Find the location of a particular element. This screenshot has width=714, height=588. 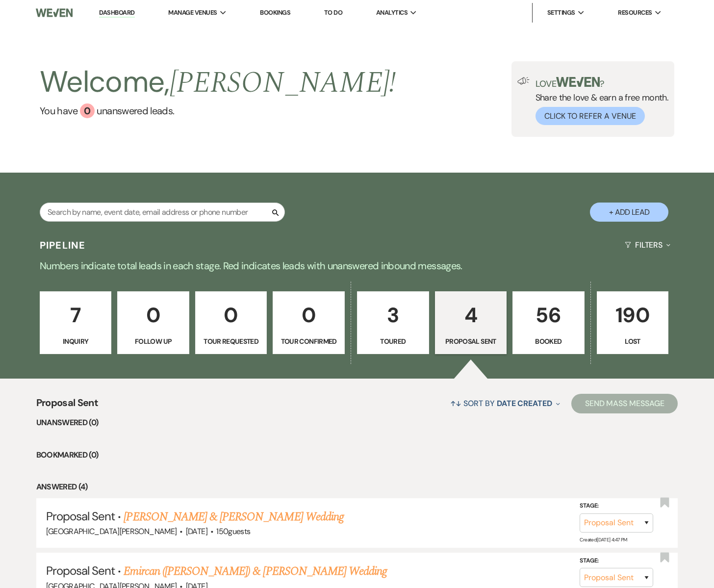

p: Inquiry is located at coordinates (76, 341).